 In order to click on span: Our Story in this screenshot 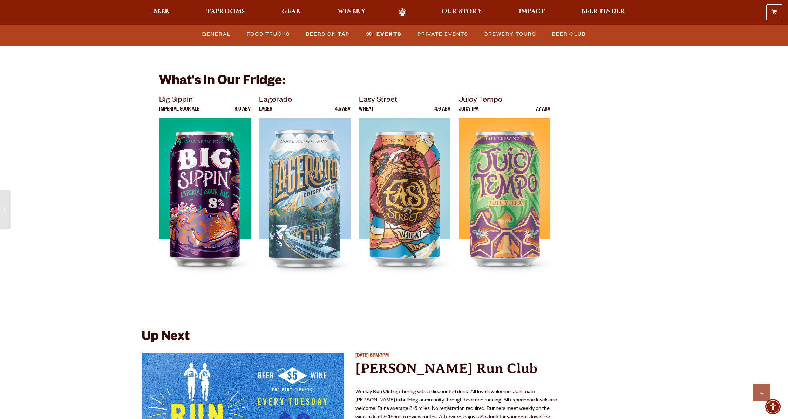, I will do `click(462, 12)`.